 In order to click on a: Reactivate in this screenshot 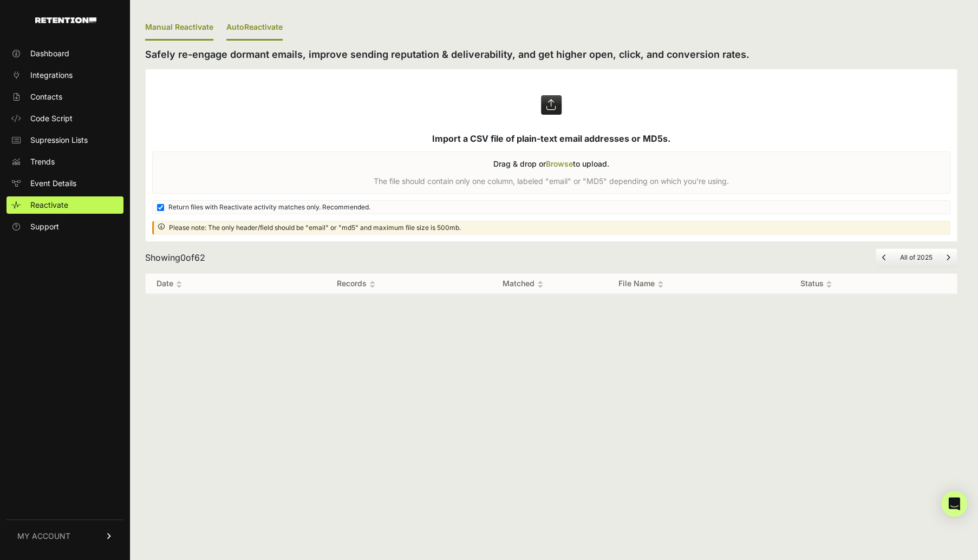, I will do `click(65, 205)`.